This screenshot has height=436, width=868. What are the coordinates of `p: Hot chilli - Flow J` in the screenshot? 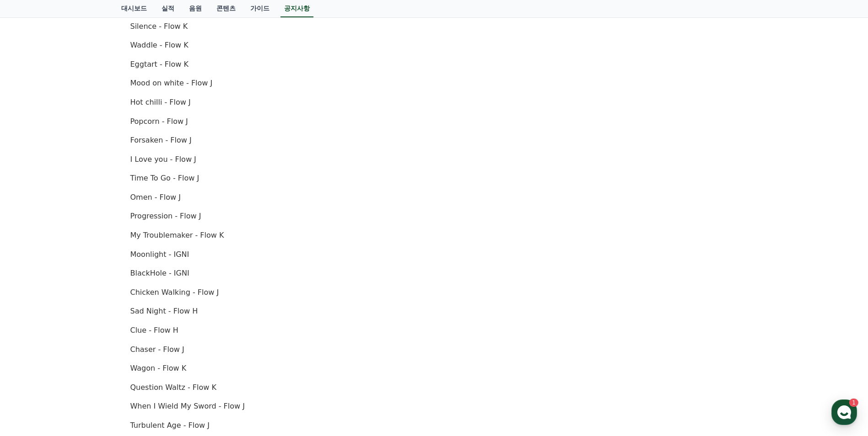 It's located at (434, 103).